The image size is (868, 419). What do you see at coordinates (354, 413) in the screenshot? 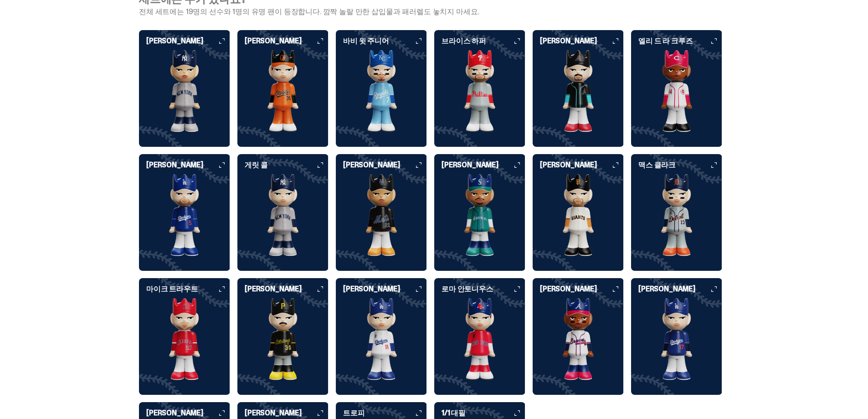
I see `font: 트로피` at bounding box center [354, 413].